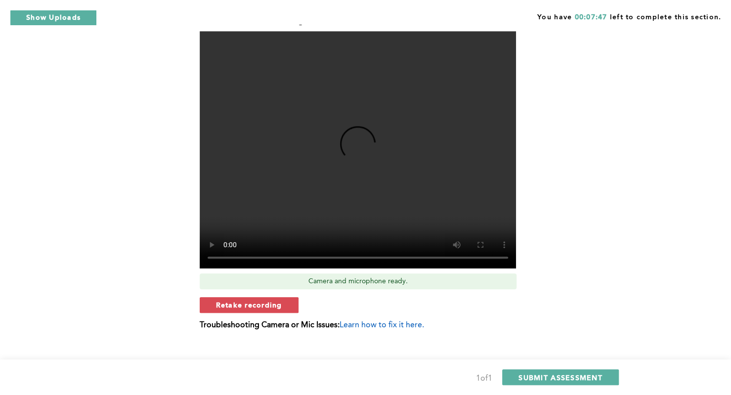 This screenshot has width=731, height=395. I want to click on span: Retake recording, so click(249, 304).